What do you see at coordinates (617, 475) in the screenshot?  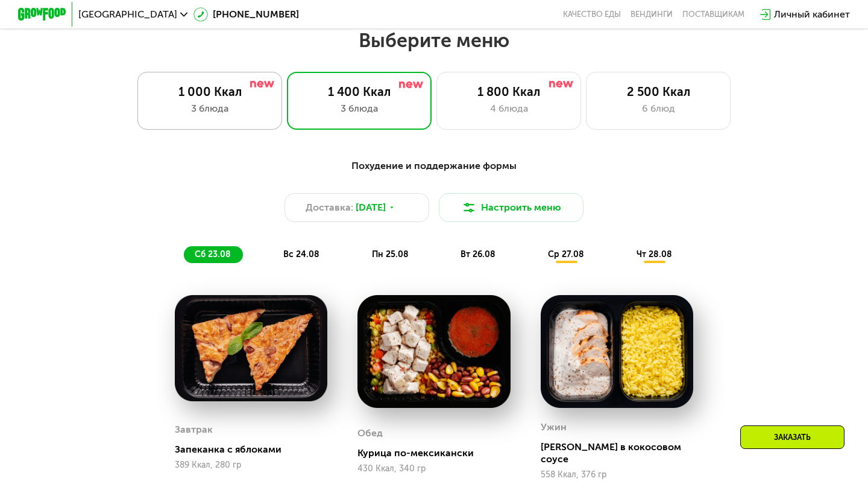 I see `div: 558 Ккал, 376 гр` at bounding box center [617, 475].